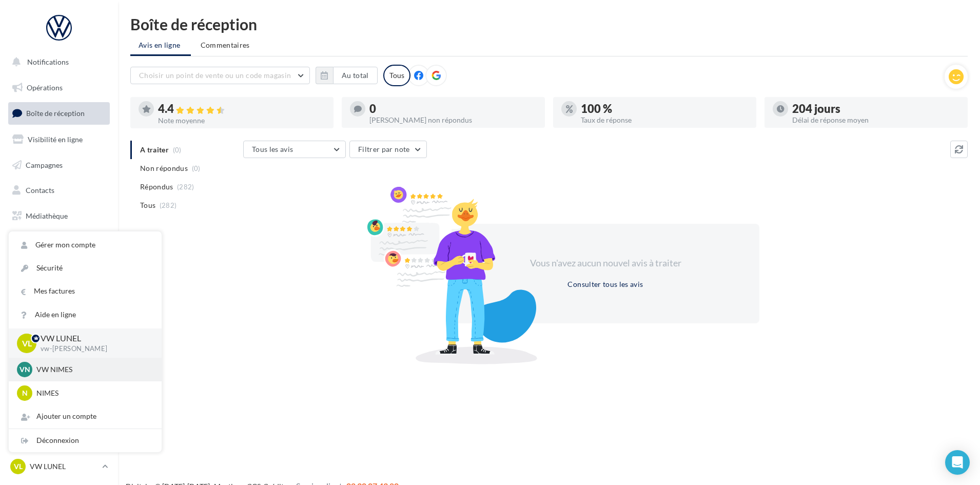  Describe the element at coordinates (59, 140) in the screenshot. I see `a: Visibilité en ligne` at that location.